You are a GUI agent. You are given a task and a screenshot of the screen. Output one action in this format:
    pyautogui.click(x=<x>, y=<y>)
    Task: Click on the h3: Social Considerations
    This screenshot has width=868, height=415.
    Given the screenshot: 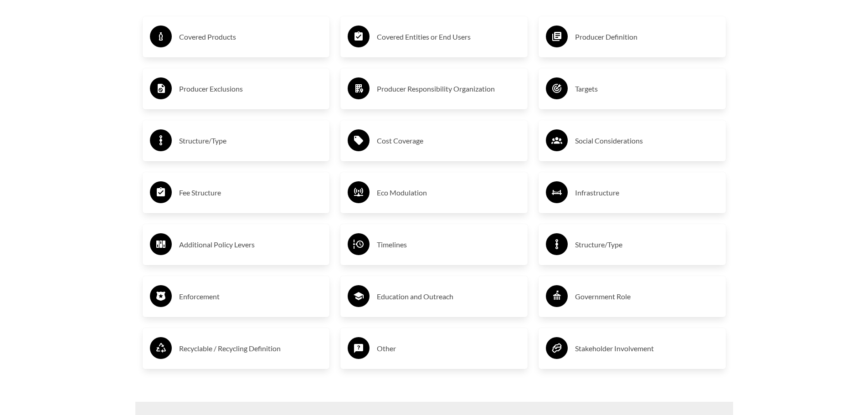 What is the action you would take?
    pyautogui.click(x=647, y=141)
    